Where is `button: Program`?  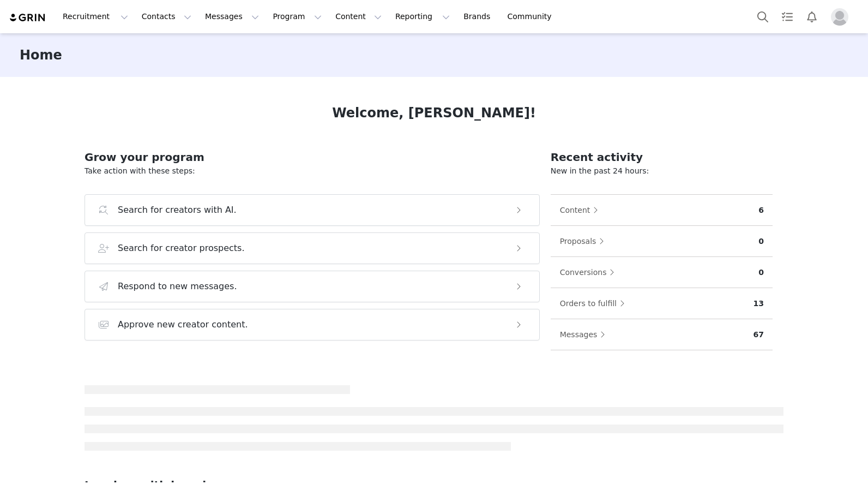 button: Program is located at coordinates (297, 17).